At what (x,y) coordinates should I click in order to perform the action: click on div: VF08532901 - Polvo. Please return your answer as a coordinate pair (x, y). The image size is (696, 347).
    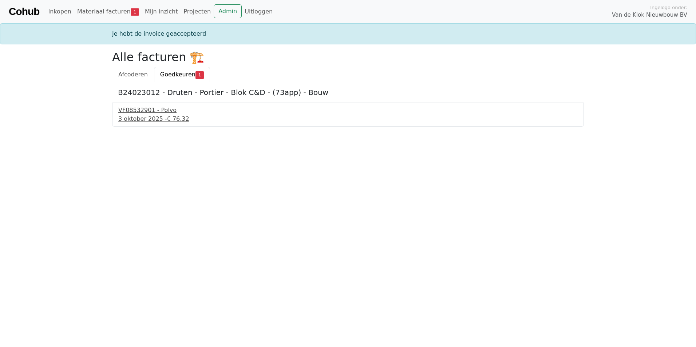
    Looking at the image, I should click on (348, 110).